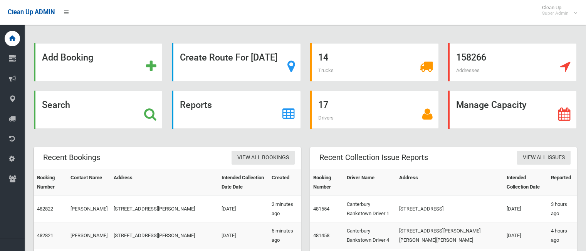 This screenshot has height=251, width=586. I want to click on header: Recent Collection Issue Reports, so click(374, 157).